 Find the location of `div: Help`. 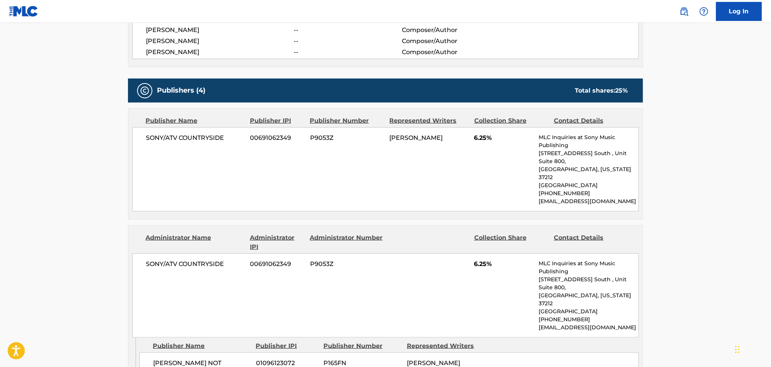

div: Help is located at coordinates (704, 11).